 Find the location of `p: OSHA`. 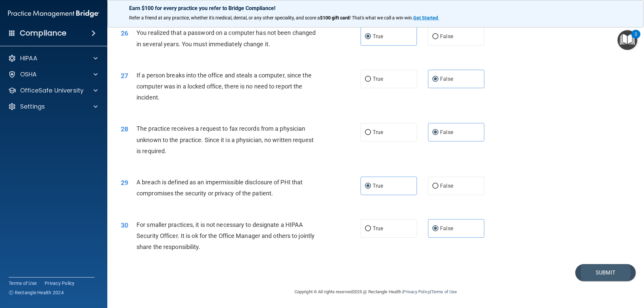

p: OSHA is located at coordinates (28, 74).